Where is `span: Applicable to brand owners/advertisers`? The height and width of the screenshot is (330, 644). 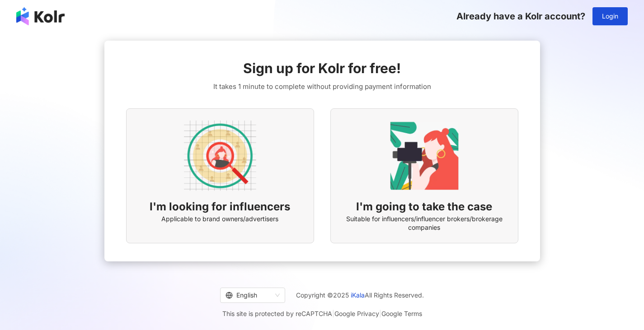
span: Applicable to brand owners/advertisers is located at coordinates (220, 219).